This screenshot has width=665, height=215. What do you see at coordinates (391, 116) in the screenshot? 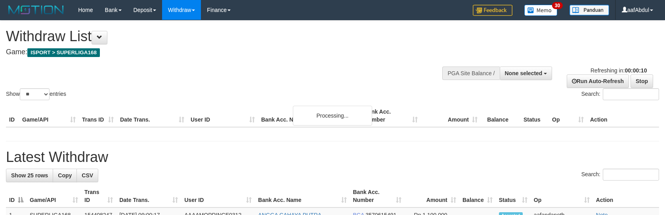
I see `th: Bank Acc. Number` at bounding box center [391, 116].